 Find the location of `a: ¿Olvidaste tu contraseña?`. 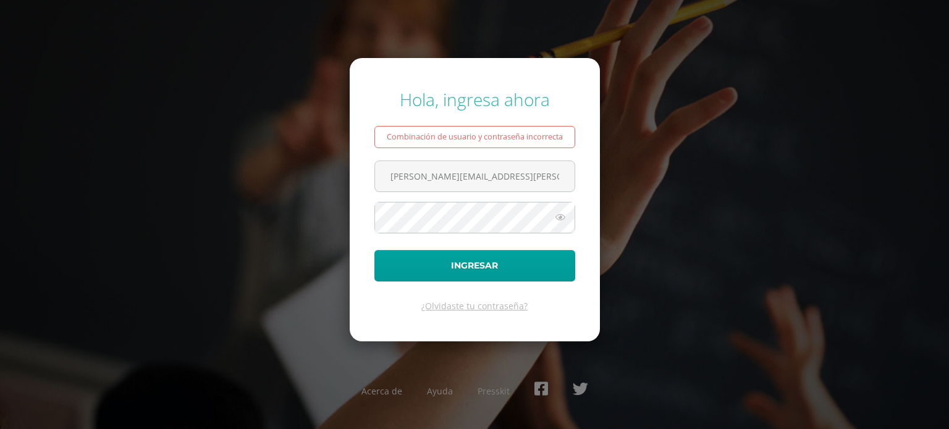

a: ¿Olvidaste tu contraseña? is located at coordinates (474, 306).